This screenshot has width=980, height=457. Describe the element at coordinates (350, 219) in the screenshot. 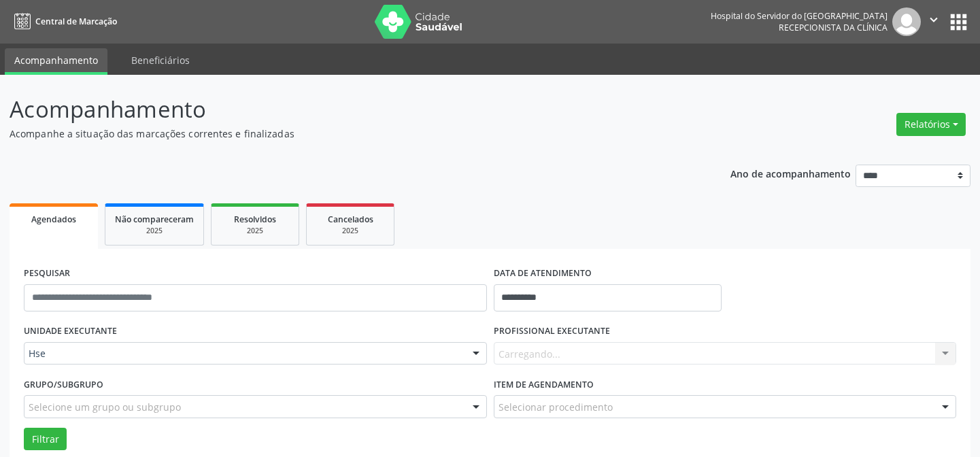

I see `span: Cancelados` at that location.